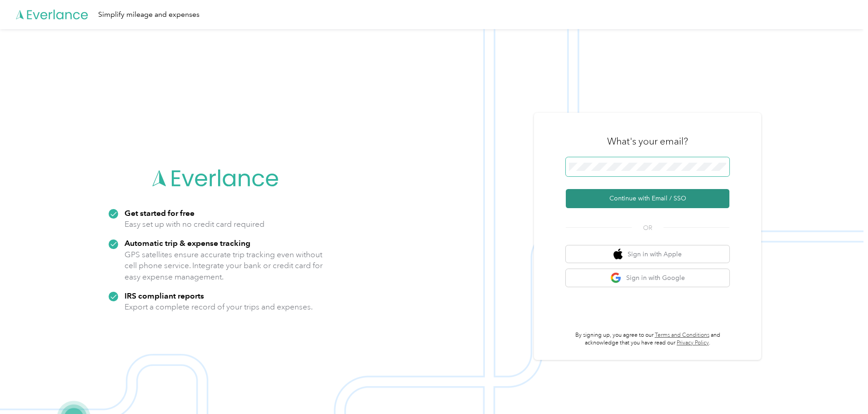 The height and width of the screenshot is (414, 868). What do you see at coordinates (648, 338) in the screenshot?
I see `p: By signing up, you agree to our and acknowledge that you have read our .` at bounding box center [648, 338].